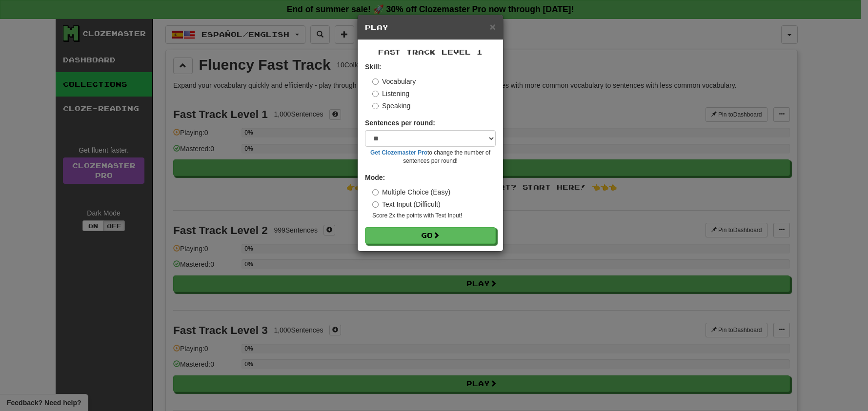 This screenshot has height=411, width=868. What do you see at coordinates (391, 94) in the screenshot?
I see `label: Listening` at bounding box center [391, 94].